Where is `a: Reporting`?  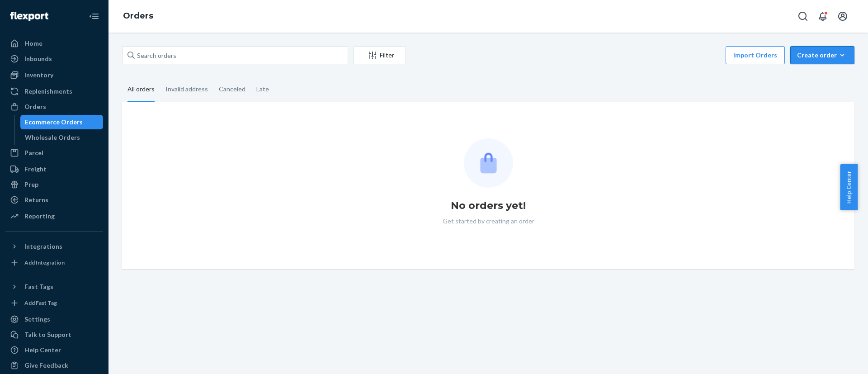
a: Reporting is located at coordinates (54, 216).